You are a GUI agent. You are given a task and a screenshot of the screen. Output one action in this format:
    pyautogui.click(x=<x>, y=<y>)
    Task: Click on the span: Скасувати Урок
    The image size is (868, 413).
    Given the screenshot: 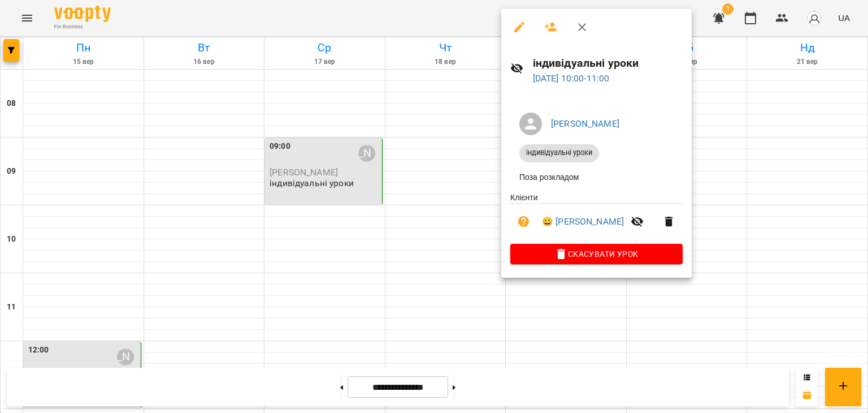 What is the action you would take?
    pyautogui.click(x=596, y=254)
    